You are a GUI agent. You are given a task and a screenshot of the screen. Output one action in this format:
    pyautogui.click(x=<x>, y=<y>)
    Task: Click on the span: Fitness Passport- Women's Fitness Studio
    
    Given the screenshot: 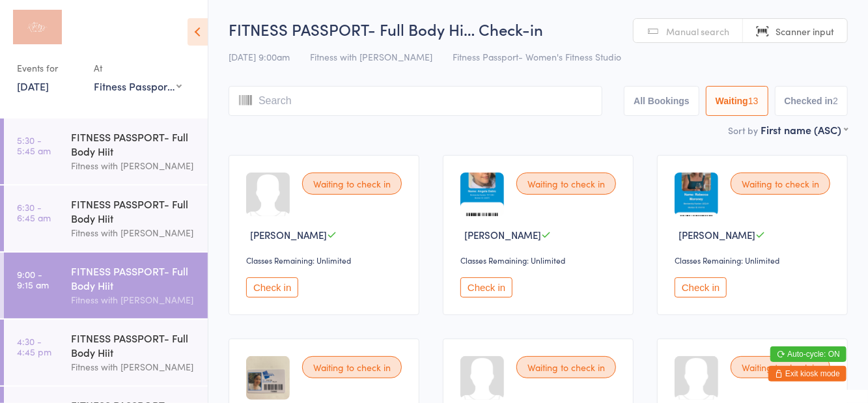 What is the action you would take?
    pyautogui.click(x=536, y=57)
    